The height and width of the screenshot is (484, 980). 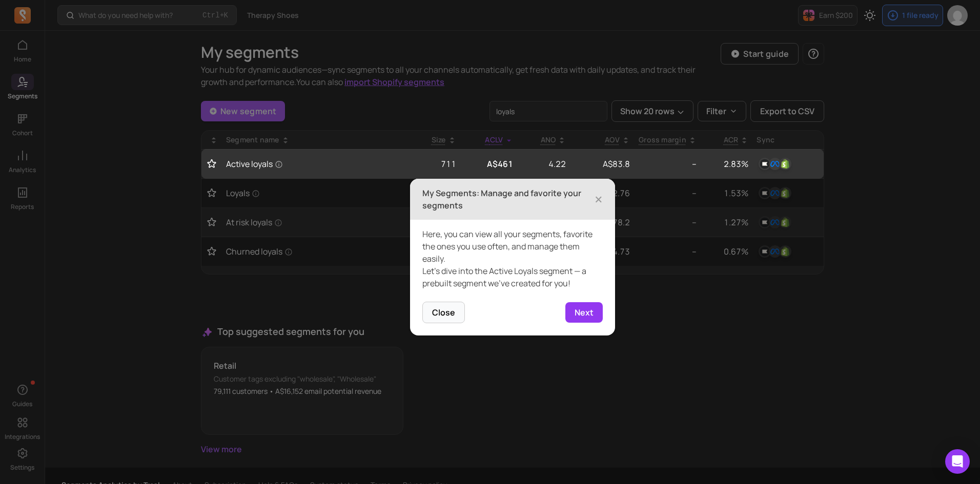 I want to click on div: Open Intercom Messenger, so click(x=958, y=461).